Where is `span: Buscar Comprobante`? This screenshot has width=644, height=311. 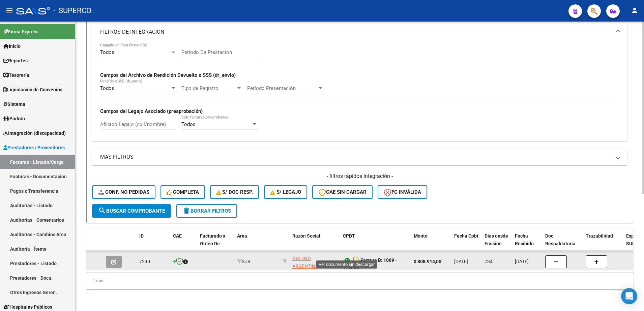
span: Buscar Comprobante is located at coordinates (132, 211).